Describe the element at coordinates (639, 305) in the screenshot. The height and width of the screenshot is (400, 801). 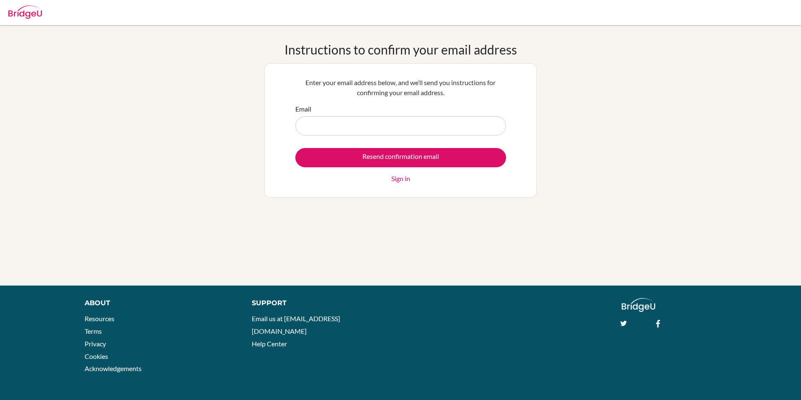
I see `img: logo_white@2x-f4f0deed5e89b7ecb1c2cc34c3e3d731f90f0f143d5ea2071677605dd97b5244.png` at that location.